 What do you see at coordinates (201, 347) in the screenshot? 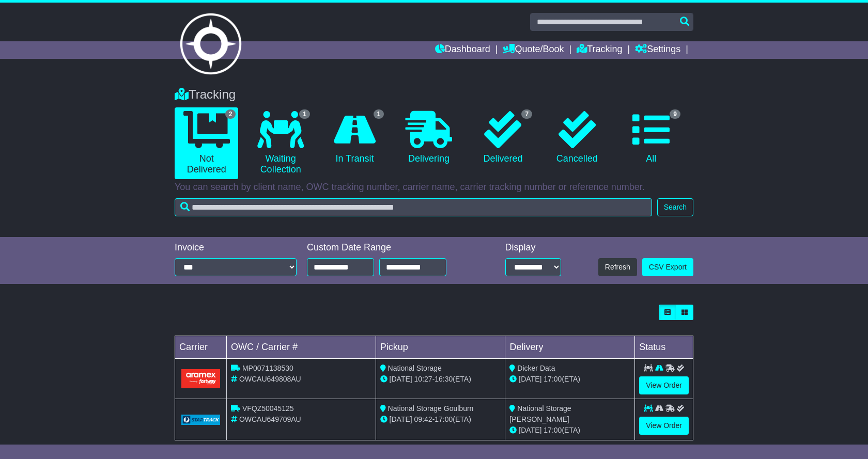
I see `td: Carrier` at bounding box center [201, 347].